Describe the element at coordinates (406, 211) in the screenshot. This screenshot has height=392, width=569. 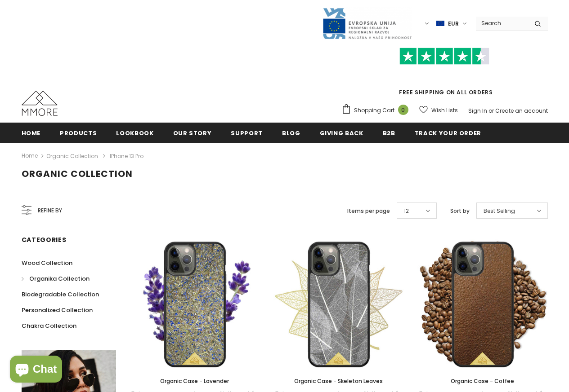
I see `span: 12` at that location.